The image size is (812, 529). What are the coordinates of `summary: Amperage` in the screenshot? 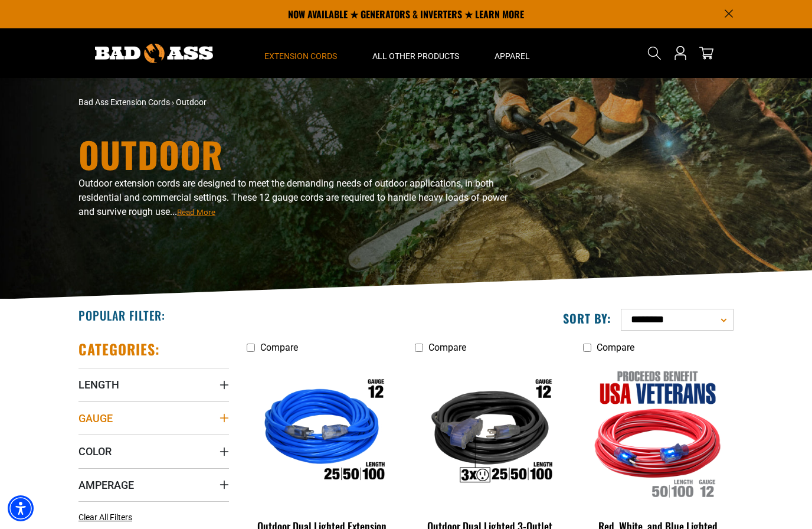 It's located at (154, 485).